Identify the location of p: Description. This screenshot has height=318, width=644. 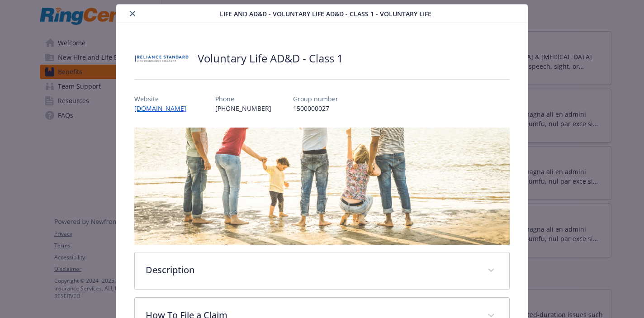
(311, 270).